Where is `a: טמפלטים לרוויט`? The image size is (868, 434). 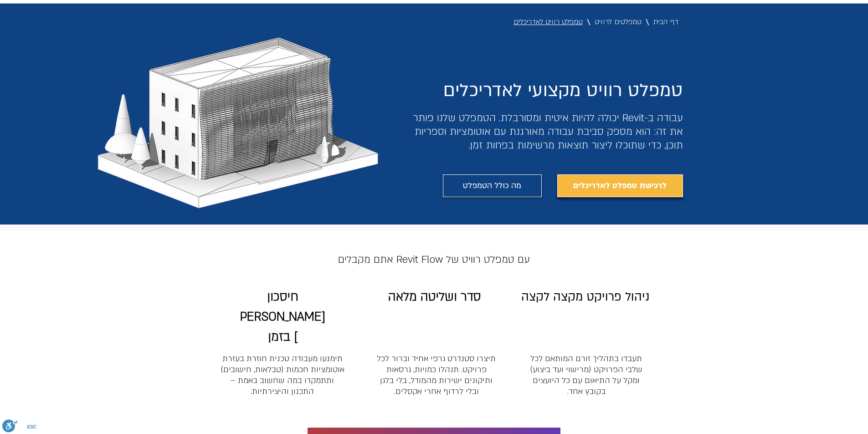
a: טמפלטים לרוויט is located at coordinates (617, 22).